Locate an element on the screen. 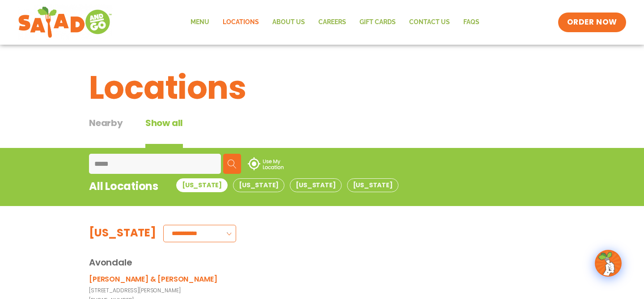 This screenshot has width=644, height=299. div: Nearby is located at coordinates (106, 132).